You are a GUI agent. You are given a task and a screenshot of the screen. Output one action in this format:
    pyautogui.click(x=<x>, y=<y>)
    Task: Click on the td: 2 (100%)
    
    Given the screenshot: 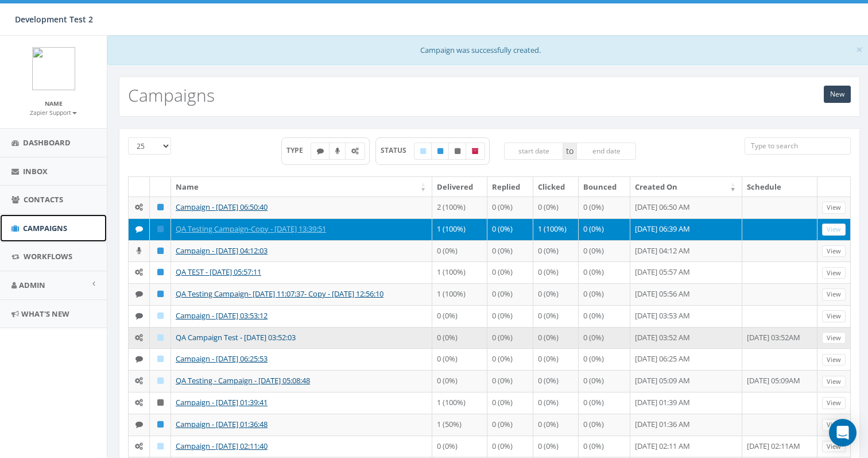 What is the action you would take?
    pyautogui.click(x=459, y=207)
    